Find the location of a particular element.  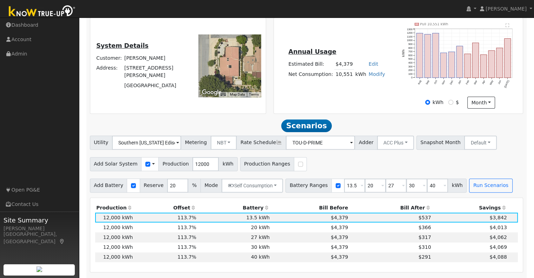

button: NBT is located at coordinates (224, 143).